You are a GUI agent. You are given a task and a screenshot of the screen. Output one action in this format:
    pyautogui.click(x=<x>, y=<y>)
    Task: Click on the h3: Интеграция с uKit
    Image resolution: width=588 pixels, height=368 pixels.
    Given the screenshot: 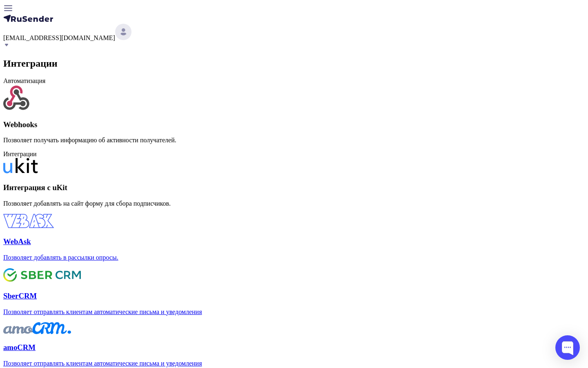 What is the action you would take?
    pyautogui.click(x=294, y=187)
    